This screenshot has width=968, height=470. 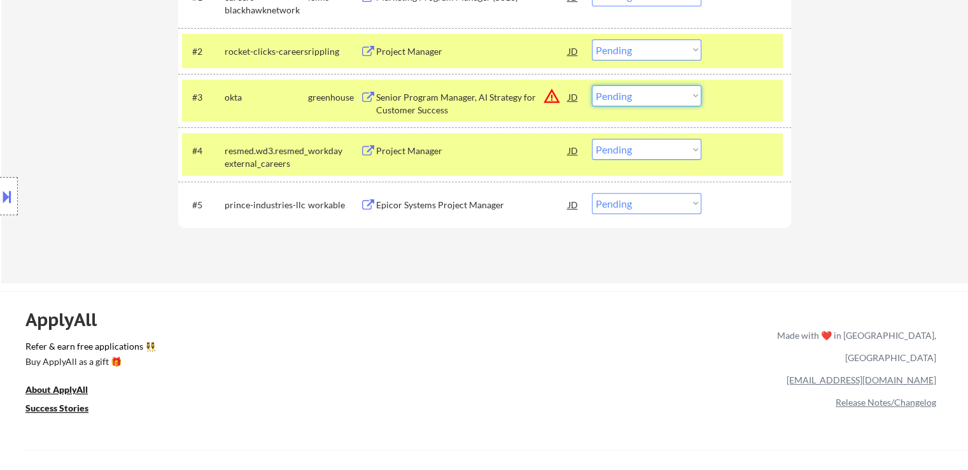 I want to click on div: workable, so click(x=334, y=205).